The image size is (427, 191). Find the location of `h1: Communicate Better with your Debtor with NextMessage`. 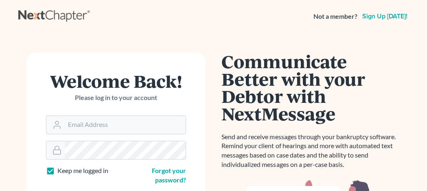

h1: Communicate Better with your Debtor with NextMessage is located at coordinates (311, 87).